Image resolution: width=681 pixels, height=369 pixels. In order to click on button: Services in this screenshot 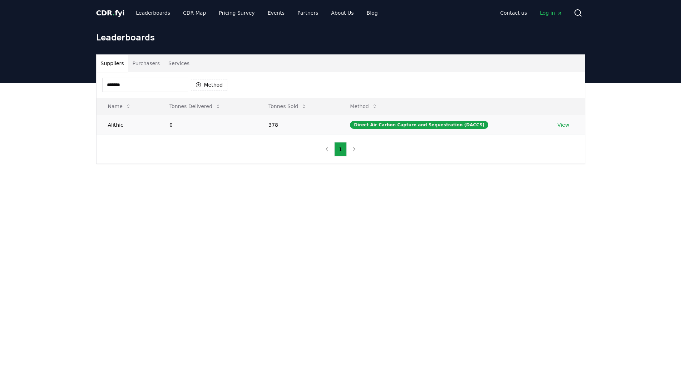, I will do `click(179, 63)`.